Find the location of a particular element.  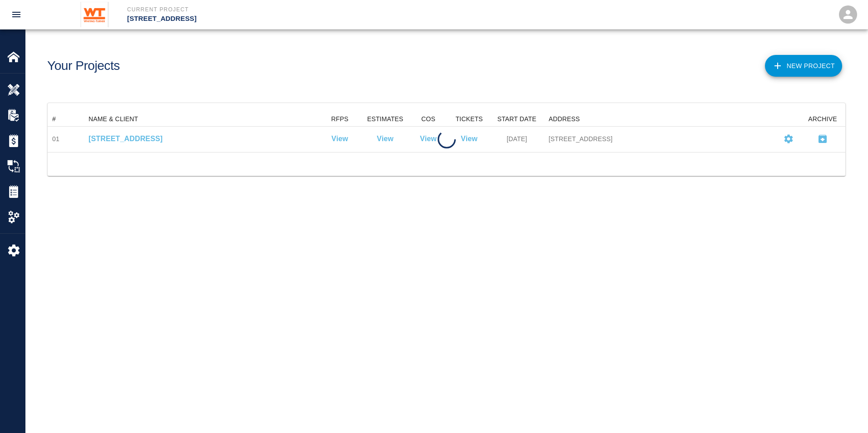

h1: Your Projects is located at coordinates (84, 66).